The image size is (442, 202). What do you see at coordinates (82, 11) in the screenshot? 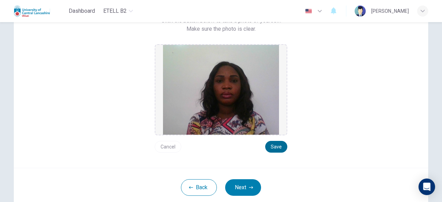
I see `button: Dashboard` at bounding box center [82, 11].